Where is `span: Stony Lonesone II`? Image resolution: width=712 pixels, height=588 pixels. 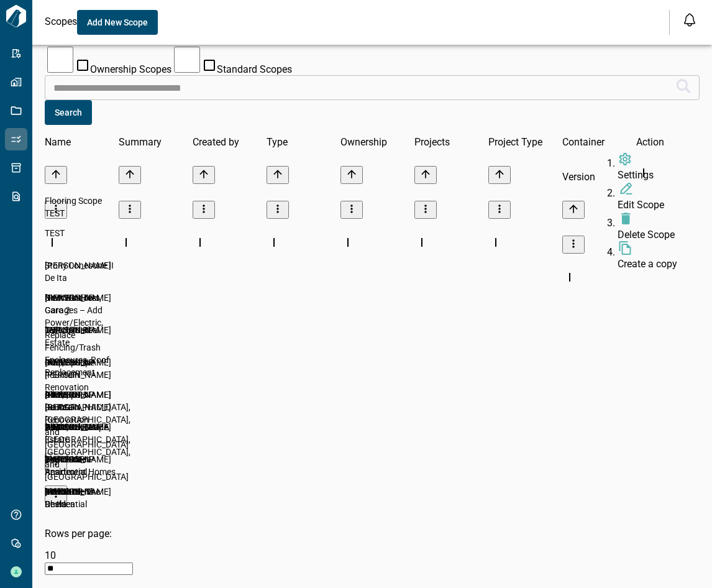
span: Stony Lonesone II is located at coordinates (79, 266).